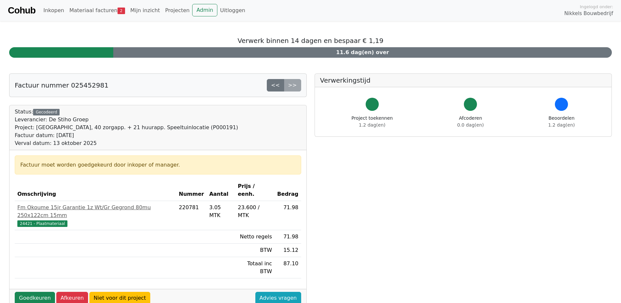 The image size is (621, 303). What do you see at coordinates (126, 143) in the screenshot?
I see `div: Verval datum: 13 oktober 2025` at bounding box center [126, 143].